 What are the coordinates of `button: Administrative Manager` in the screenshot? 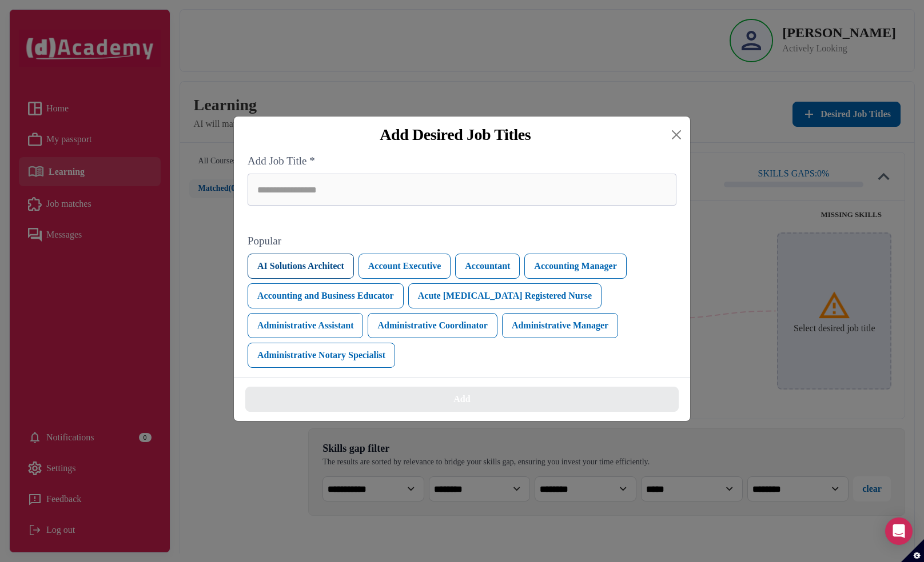 It's located at (560, 326).